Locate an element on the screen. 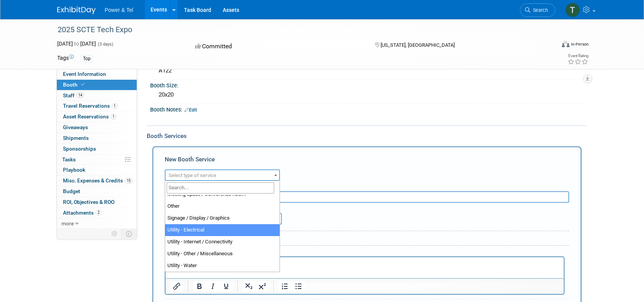  a: Misc. Expenses & Credits15 is located at coordinates (97, 181).